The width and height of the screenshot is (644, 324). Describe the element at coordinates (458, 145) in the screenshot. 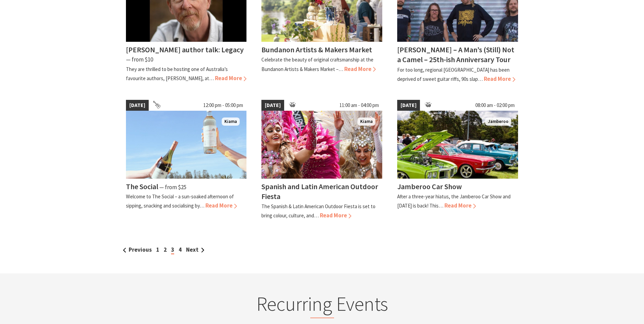

I see `img: Jamberoo Car Show` at that location.